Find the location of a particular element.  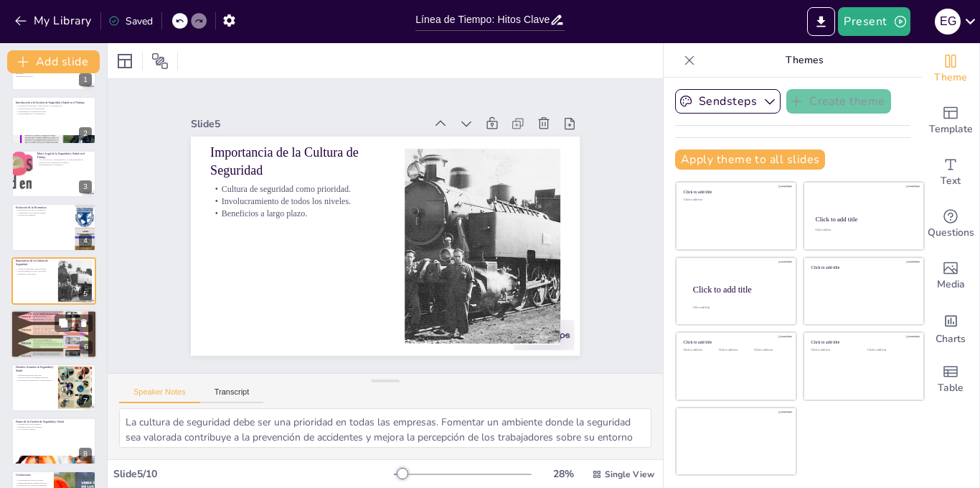

button: Duplicate Slide is located at coordinates (63, 323).